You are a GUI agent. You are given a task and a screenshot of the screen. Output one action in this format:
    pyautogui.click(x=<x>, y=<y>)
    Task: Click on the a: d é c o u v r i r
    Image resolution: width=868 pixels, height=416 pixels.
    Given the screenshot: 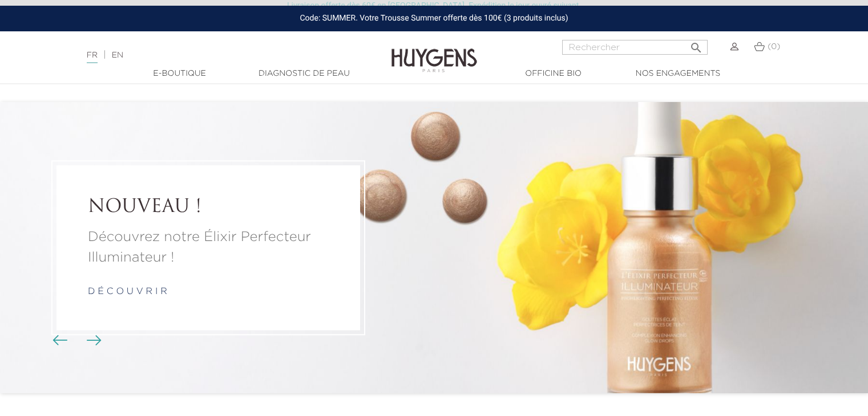 What is the action you would take?
    pyautogui.click(x=127, y=292)
    